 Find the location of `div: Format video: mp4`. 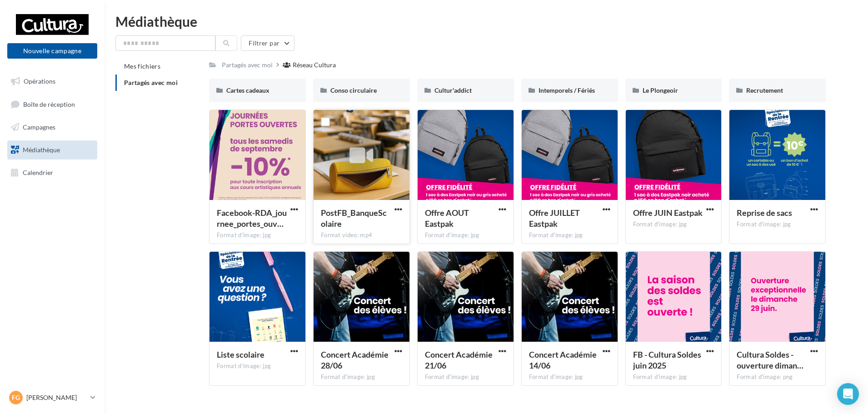

div: Format video: mp4 is located at coordinates (361, 236).